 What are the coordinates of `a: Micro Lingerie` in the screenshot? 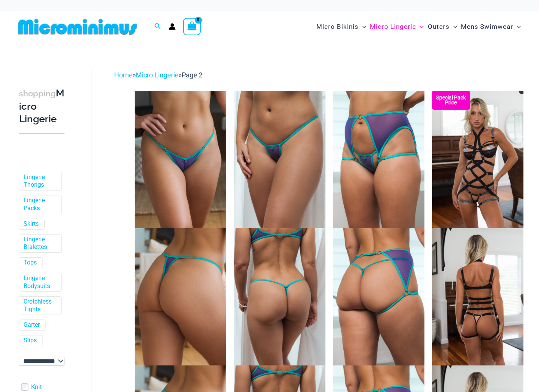 It's located at (157, 75).